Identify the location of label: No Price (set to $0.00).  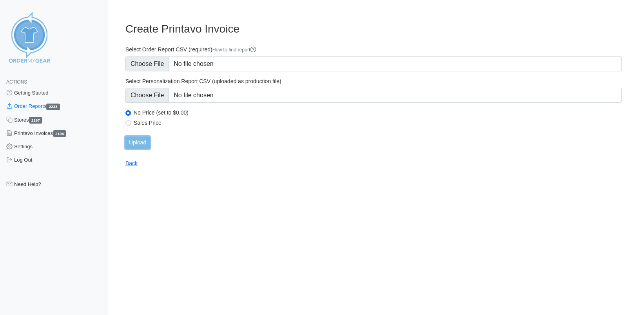
(377, 112).